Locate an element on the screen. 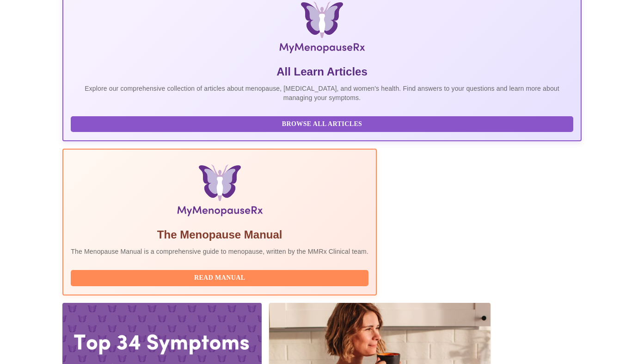 The width and height of the screenshot is (644, 364). button: Browse All Articles is located at coordinates (322, 124).